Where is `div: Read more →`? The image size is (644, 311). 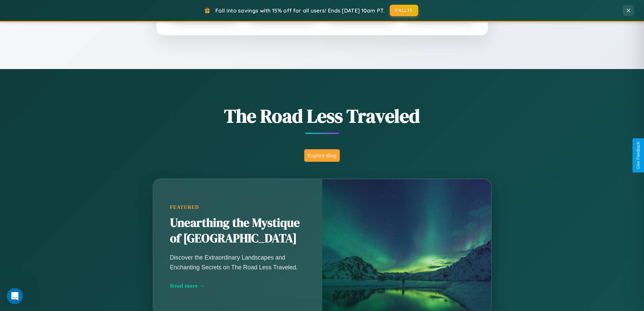
div: Read more → is located at coordinates (238, 286).